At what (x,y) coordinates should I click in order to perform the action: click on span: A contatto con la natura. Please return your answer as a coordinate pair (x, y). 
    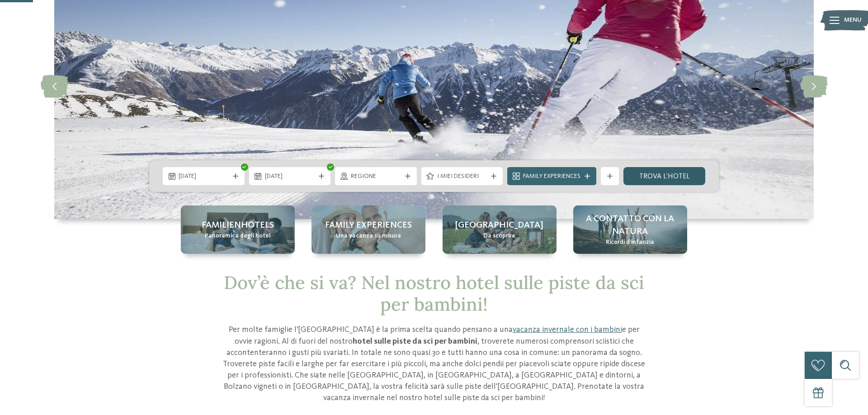
    Looking at the image, I should click on (631, 225).